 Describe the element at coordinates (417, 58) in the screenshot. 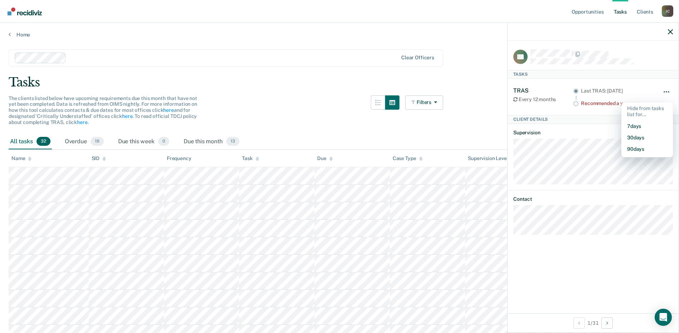

I see `div: Clear officers` at that location.